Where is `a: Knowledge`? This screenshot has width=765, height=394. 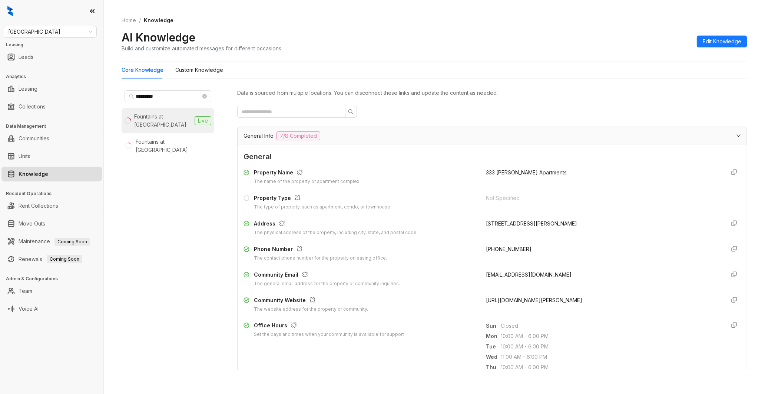
a: Knowledge is located at coordinates (33, 174).